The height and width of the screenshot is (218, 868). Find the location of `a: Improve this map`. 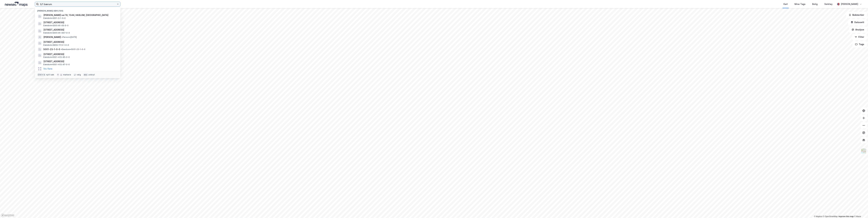

a: Improve this map is located at coordinates (846, 216).